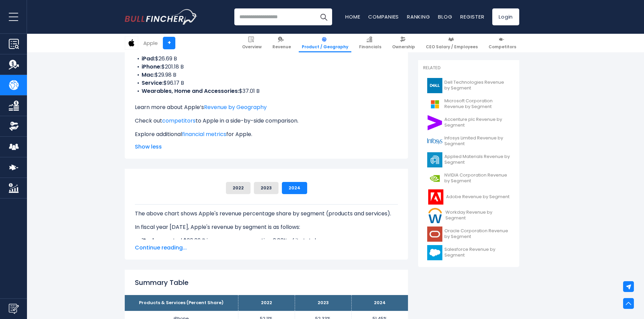  What do you see at coordinates (452, 43) in the screenshot?
I see `a: CEO Salary / Employees` at bounding box center [452, 43].